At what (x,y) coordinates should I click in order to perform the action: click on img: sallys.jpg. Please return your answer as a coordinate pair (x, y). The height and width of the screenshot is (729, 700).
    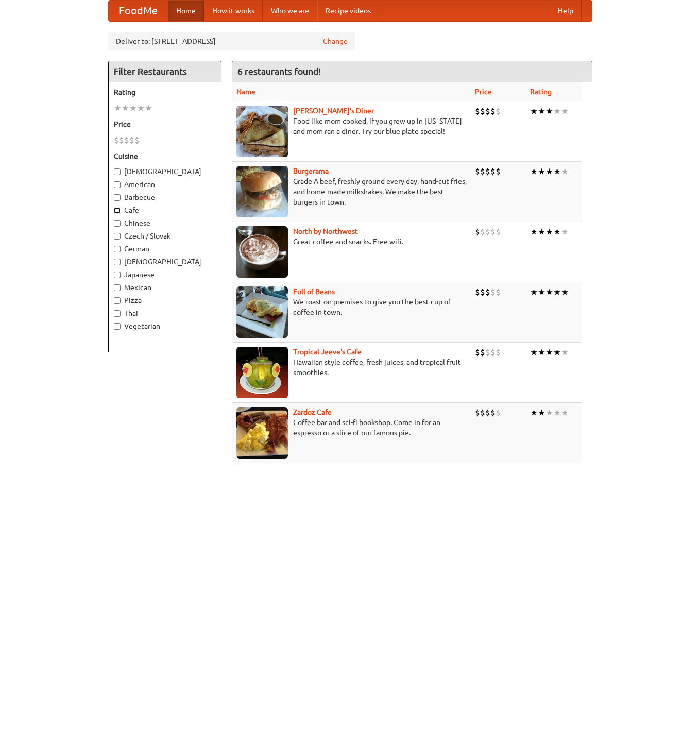
    Looking at the image, I should click on (262, 131).